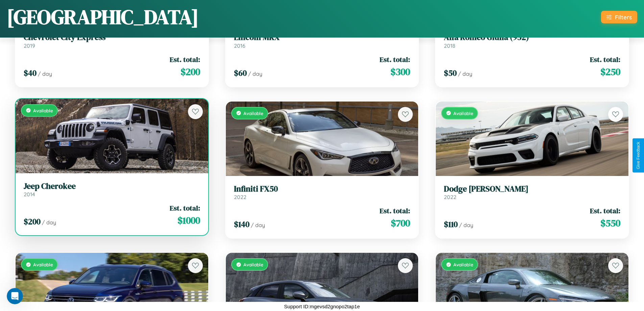  I want to click on span: 2014, so click(29, 194).